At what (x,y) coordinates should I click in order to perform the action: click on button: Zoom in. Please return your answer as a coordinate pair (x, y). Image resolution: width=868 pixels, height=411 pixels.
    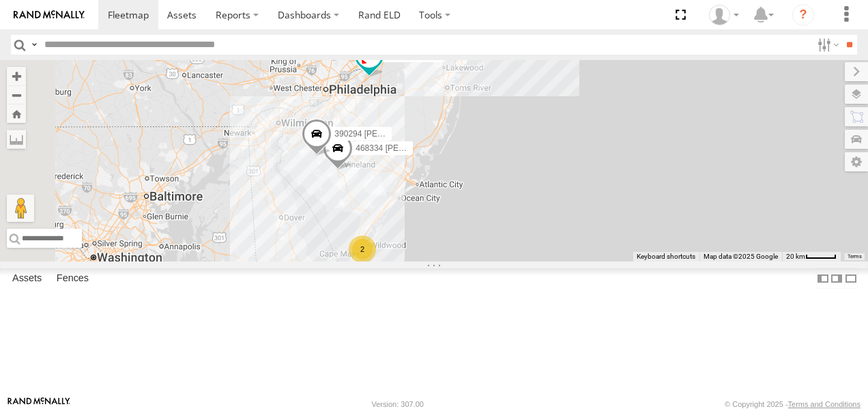
    Looking at the image, I should click on (16, 76).